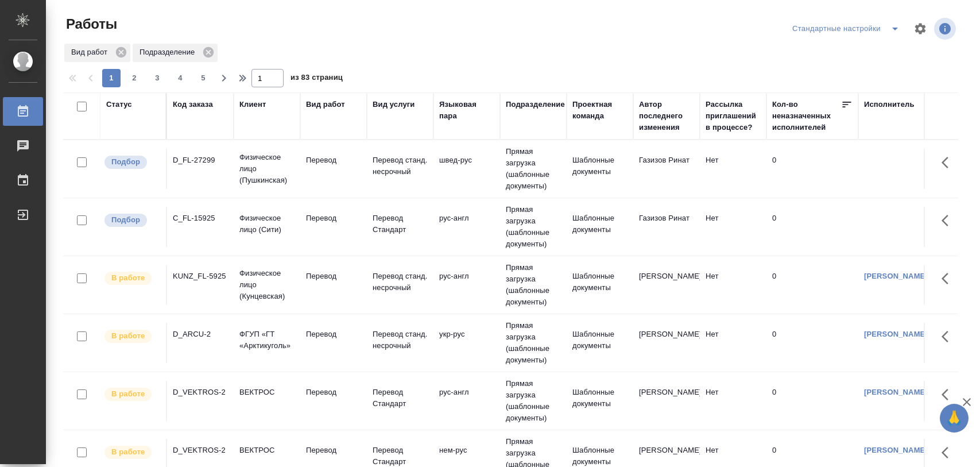 The height and width of the screenshot is (467, 980). What do you see at coordinates (848, 29) in the screenshot?
I see `div: split button` at bounding box center [848, 29].